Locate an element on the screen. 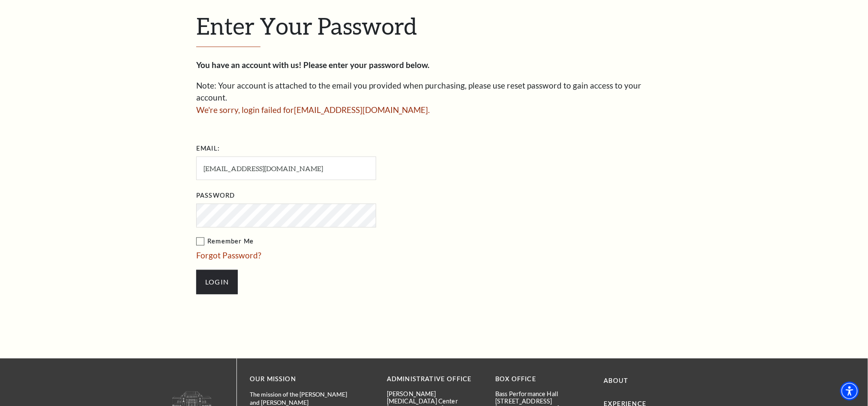 The height and width of the screenshot is (406, 868). p: Bass Performance Hall is located at coordinates (543, 394).